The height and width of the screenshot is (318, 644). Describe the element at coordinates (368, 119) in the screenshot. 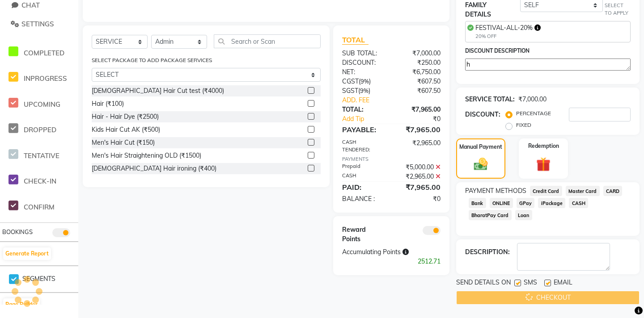

I see `a: Add Tip` at that location.